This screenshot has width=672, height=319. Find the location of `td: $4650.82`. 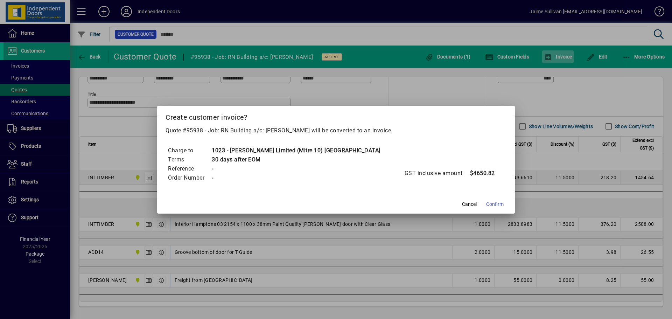

td: $4650.82 is located at coordinates (484, 173).